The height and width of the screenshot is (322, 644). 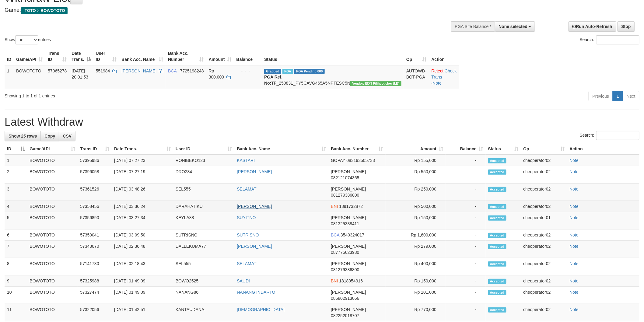 I want to click on span: Copy 087775623980 to clipboard, so click(x=345, y=252).